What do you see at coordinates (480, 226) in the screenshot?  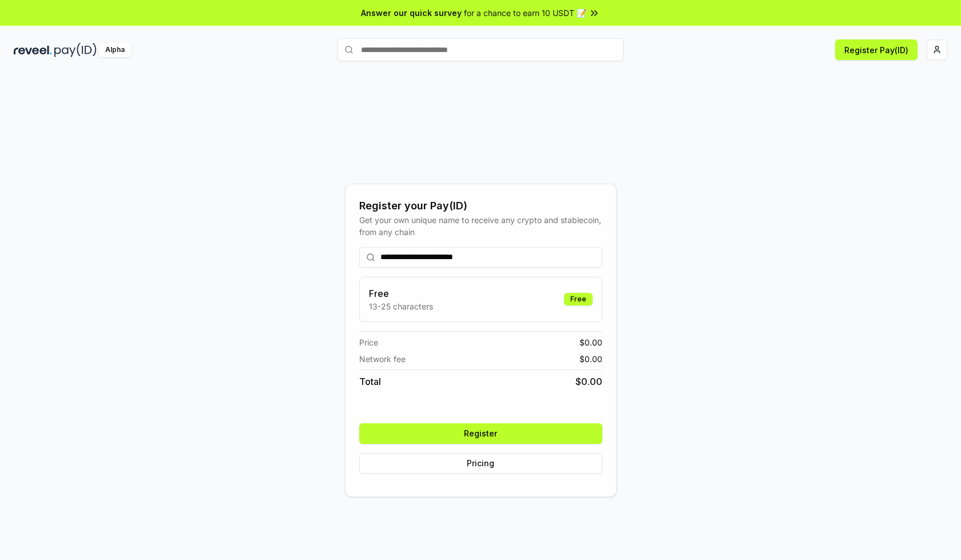 I see `div: Get your own unique name to receive any crypto and stablecoin, from any chain` at bounding box center [480, 226].